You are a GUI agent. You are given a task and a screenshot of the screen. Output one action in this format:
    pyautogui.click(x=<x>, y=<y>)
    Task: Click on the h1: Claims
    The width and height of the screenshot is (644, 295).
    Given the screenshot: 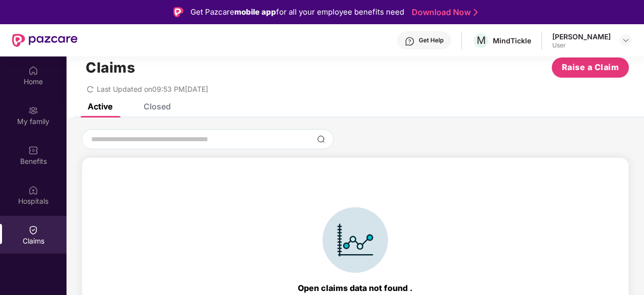 What is the action you would take?
    pyautogui.click(x=110, y=68)
    